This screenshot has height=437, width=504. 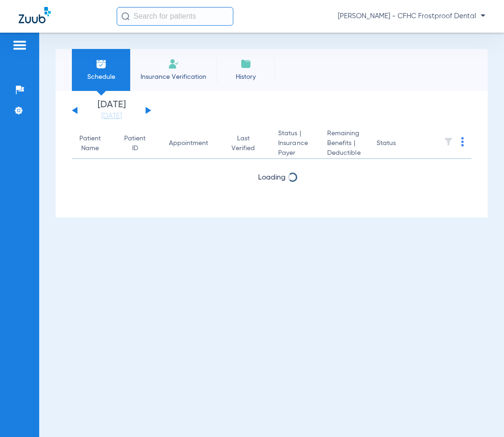 I want to click on span: Insurance Payer, so click(x=295, y=148).